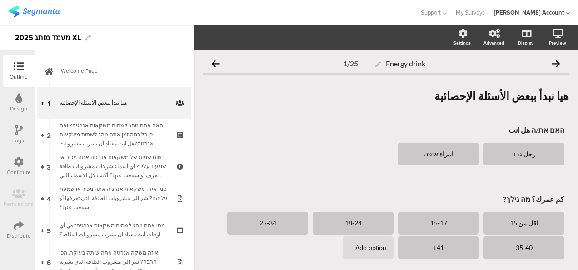  What do you see at coordinates (49, 262) in the screenshot?
I see `span: 6` at bounding box center [49, 262].